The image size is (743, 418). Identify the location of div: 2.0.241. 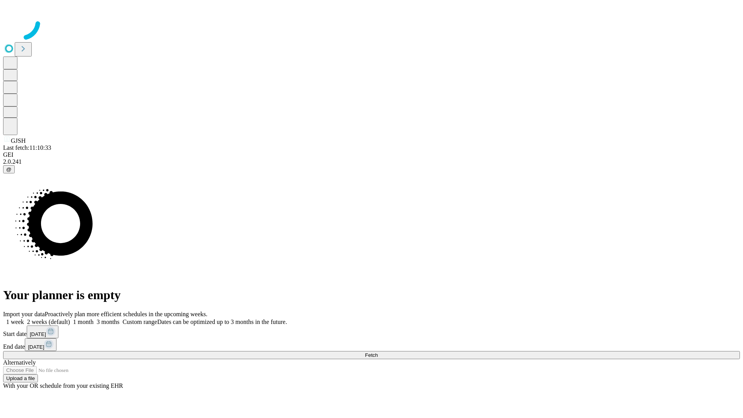
(371, 162).